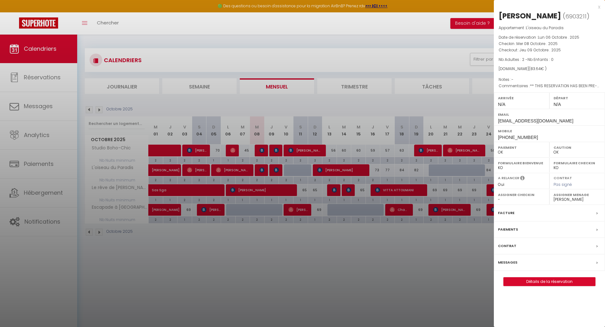 The height and width of the screenshot is (327, 605). Describe the element at coordinates (547, 7) in the screenshot. I see `div: x` at that location.